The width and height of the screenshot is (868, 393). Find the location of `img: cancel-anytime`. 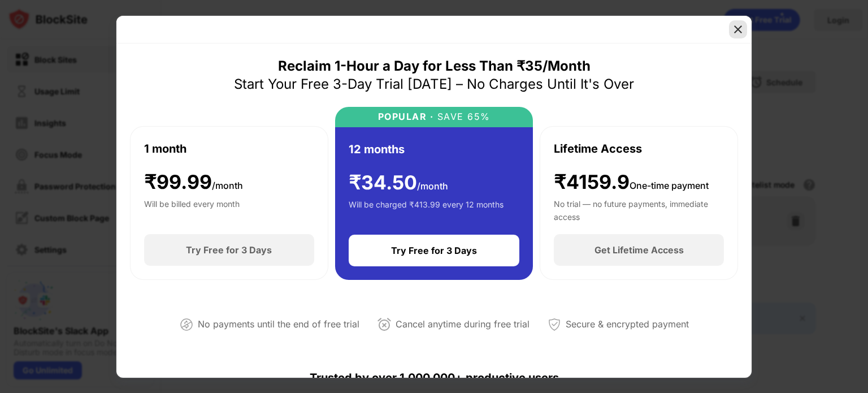

img: cancel-anytime is located at coordinates (384, 324).